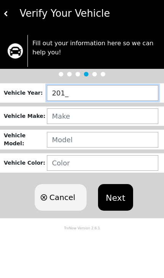 Image resolution: width=164 pixels, height=278 pixels. I want to click on img: white carat left, so click(6, 20).